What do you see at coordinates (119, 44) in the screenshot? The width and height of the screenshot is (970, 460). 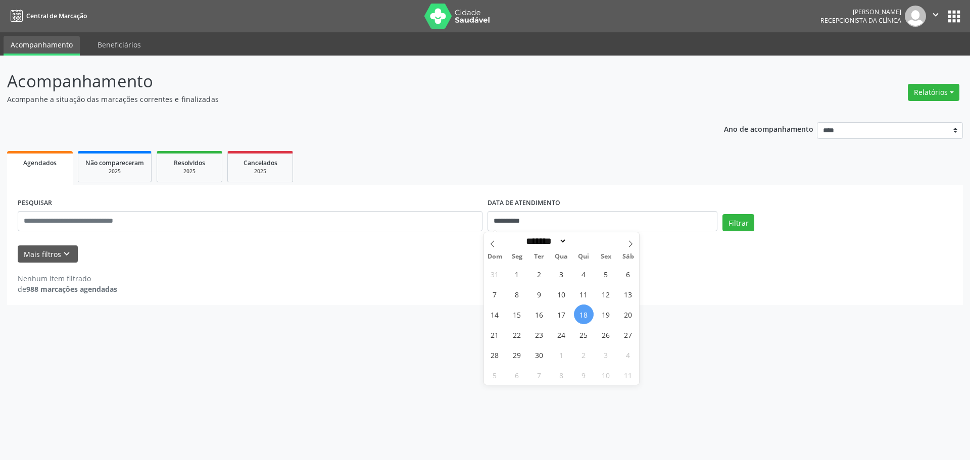 I see `a: Beneficiários` at bounding box center [119, 44].